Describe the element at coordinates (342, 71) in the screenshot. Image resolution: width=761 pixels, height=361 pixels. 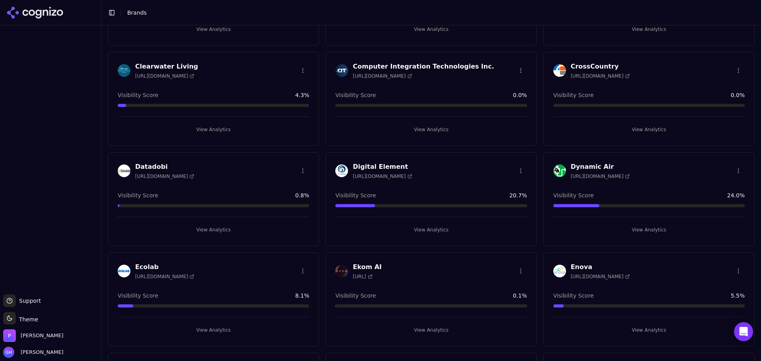
I see `img: Computer Integration Technologies Inc.` at that location.